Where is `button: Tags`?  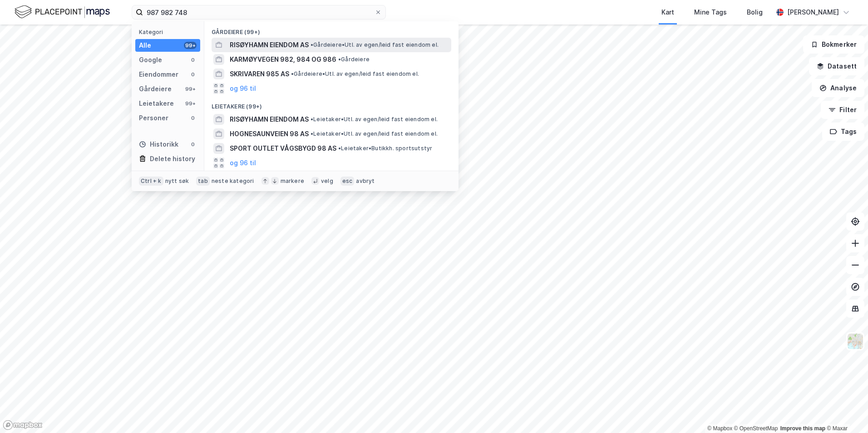 button: Tags is located at coordinates (843, 132).